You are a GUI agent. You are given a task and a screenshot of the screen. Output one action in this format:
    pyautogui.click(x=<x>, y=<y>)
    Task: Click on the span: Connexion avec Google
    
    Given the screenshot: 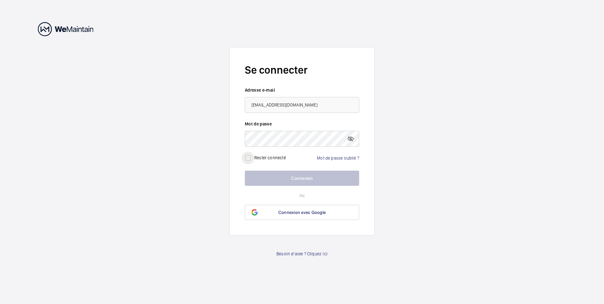 What is the action you would take?
    pyautogui.click(x=302, y=212)
    